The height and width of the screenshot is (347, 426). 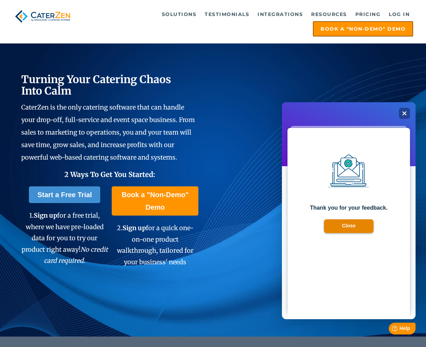 What do you see at coordinates (110, 174) in the screenshot?
I see `span: 2 Ways To Get You Started:` at bounding box center [110, 174].